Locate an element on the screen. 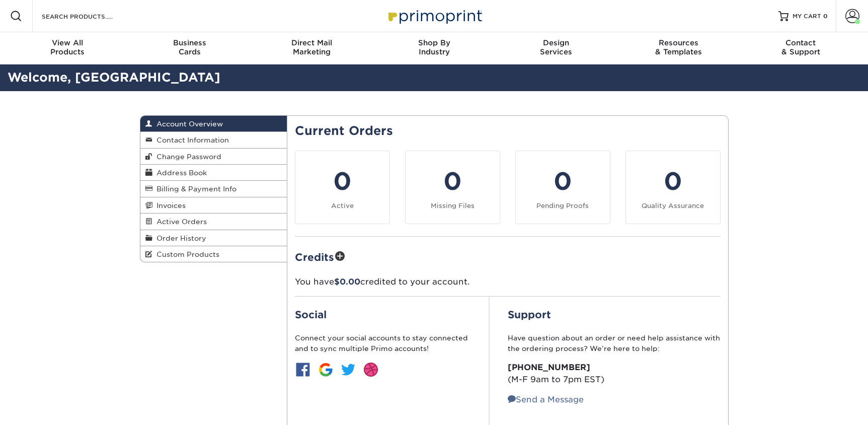 This screenshot has width=868, height=425. a: Active Orders is located at coordinates (214, 221).